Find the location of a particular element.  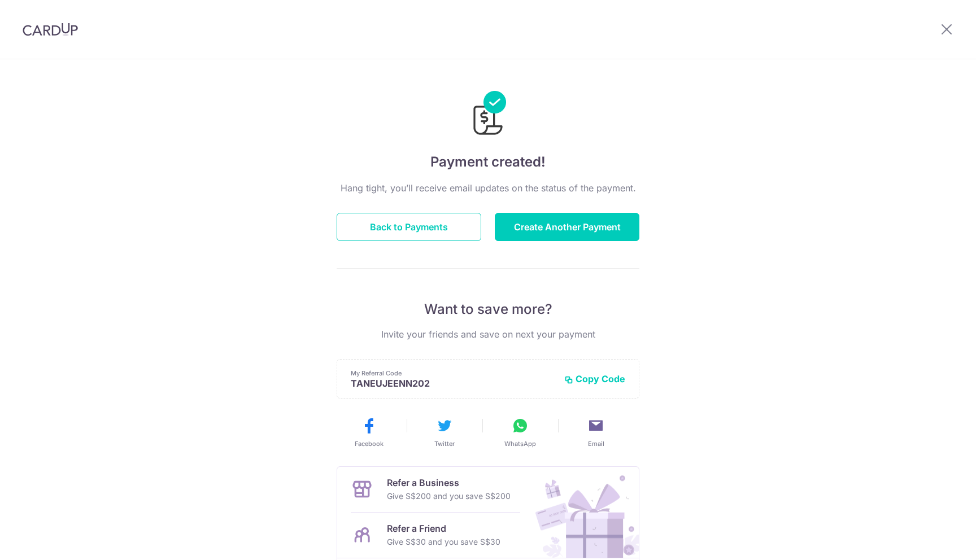

span: Facebook is located at coordinates (369, 443).